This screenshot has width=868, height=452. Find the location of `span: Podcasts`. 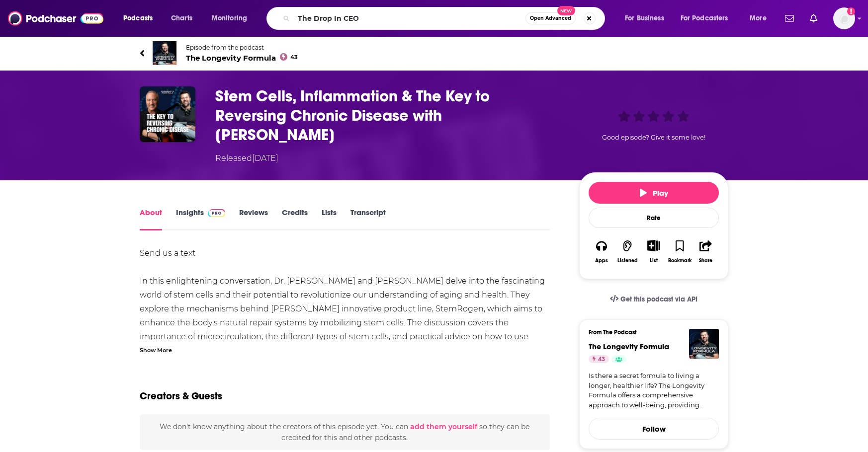

span: Podcasts is located at coordinates (137, 18).